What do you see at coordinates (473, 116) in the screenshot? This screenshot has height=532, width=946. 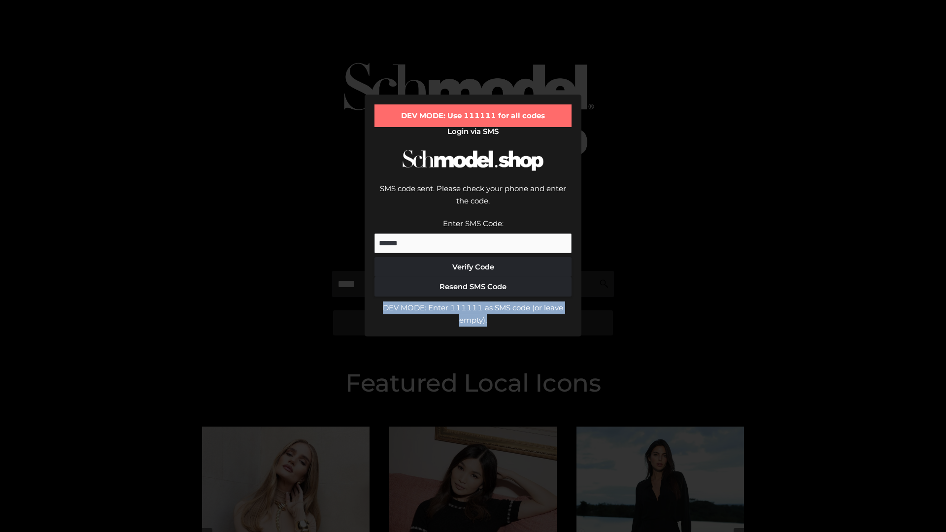 I see `div: DEV MODE: Use 111111 for all codes` at bounding box center [473, 116].